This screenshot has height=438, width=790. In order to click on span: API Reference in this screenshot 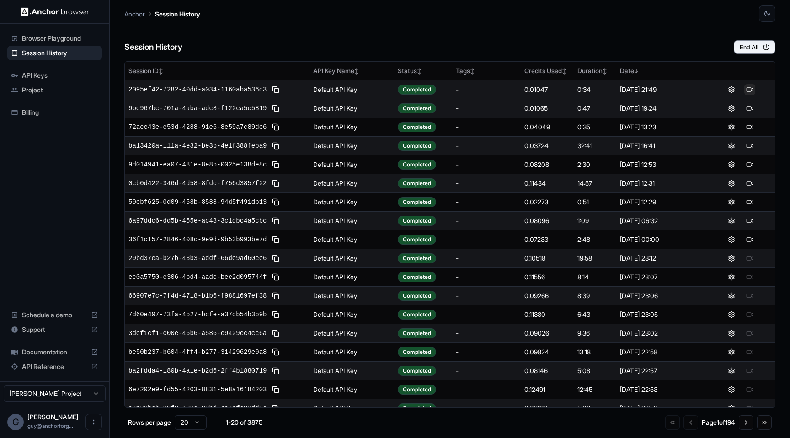, I will do `click(54, 367)`.